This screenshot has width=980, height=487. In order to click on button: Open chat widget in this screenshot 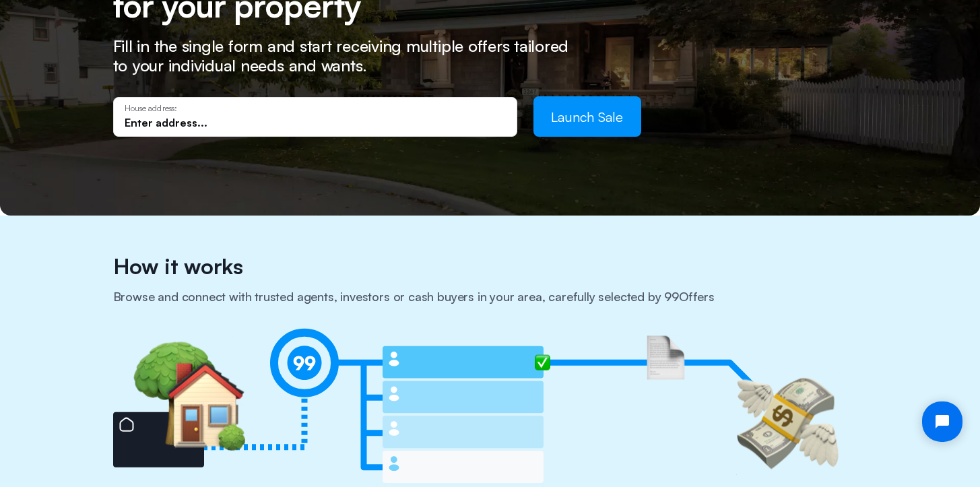, I will do `click(32, 32)`.